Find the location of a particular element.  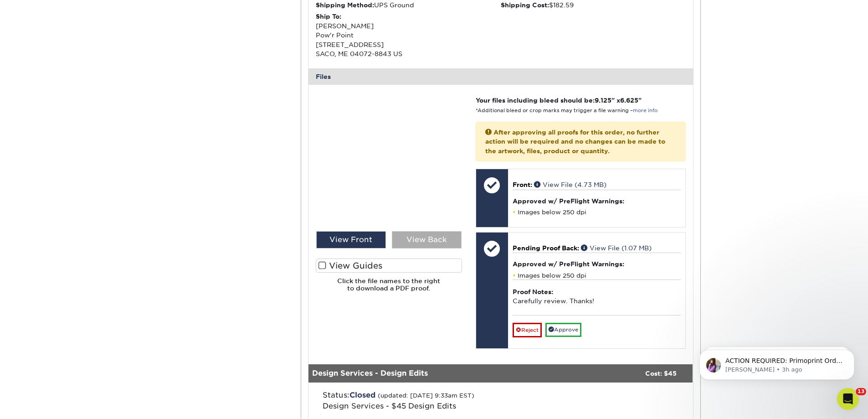

img: Profile image for Erica is located at coordinates (28, 34).